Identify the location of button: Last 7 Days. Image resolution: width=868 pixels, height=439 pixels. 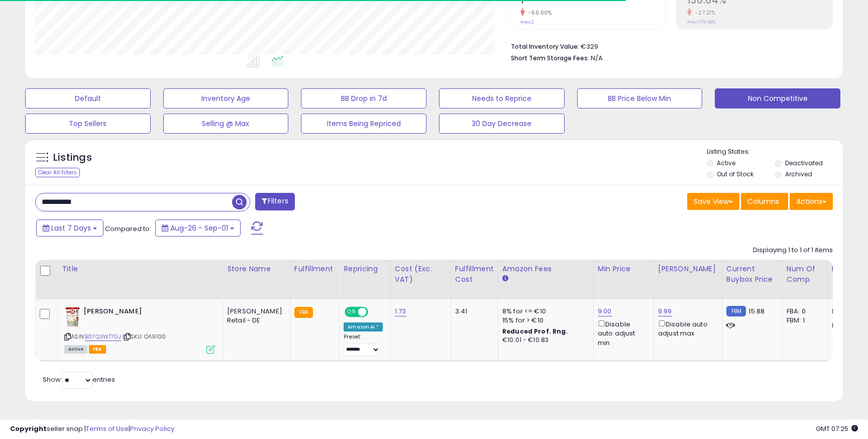
(70, 228).